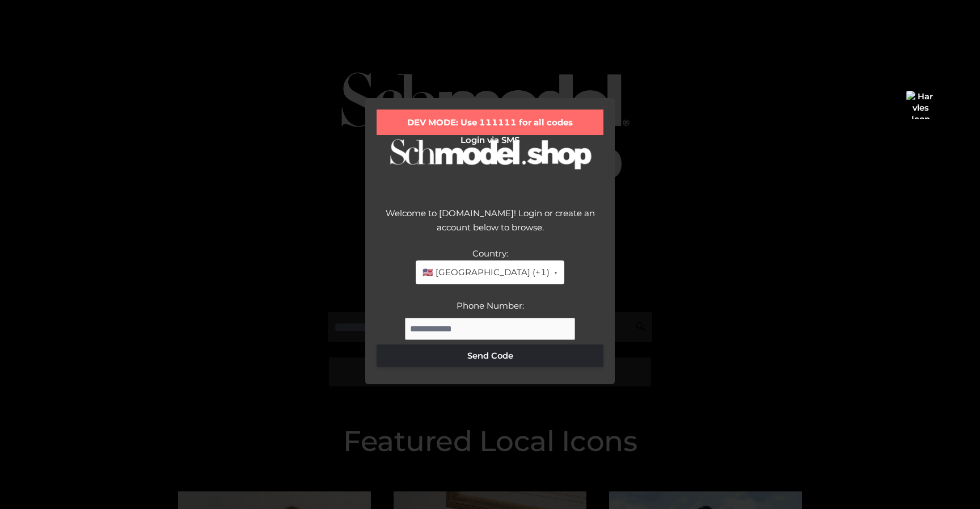 Image resolution: width=980 pixels, height=509 pixels. What do you see at coordinates (490, 123) in the screenshot?
I see `div: DEV MODE: Use 111111 for all codes` at bounding box center [490, 123].